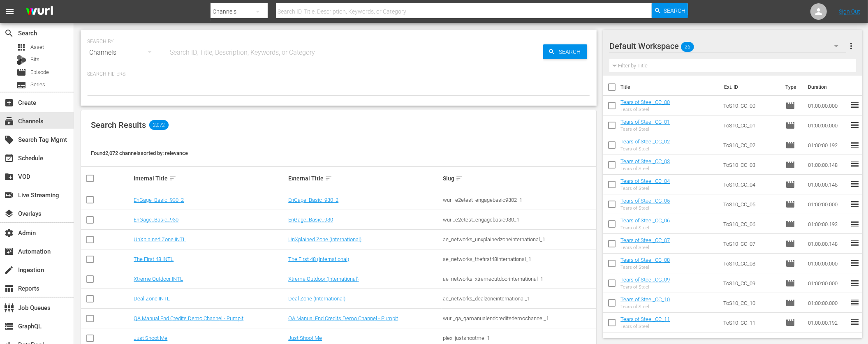 Image resolution: width=868 pixels, height=344 pixels. I want to click on th: Ext. ID, so click(750, 87).